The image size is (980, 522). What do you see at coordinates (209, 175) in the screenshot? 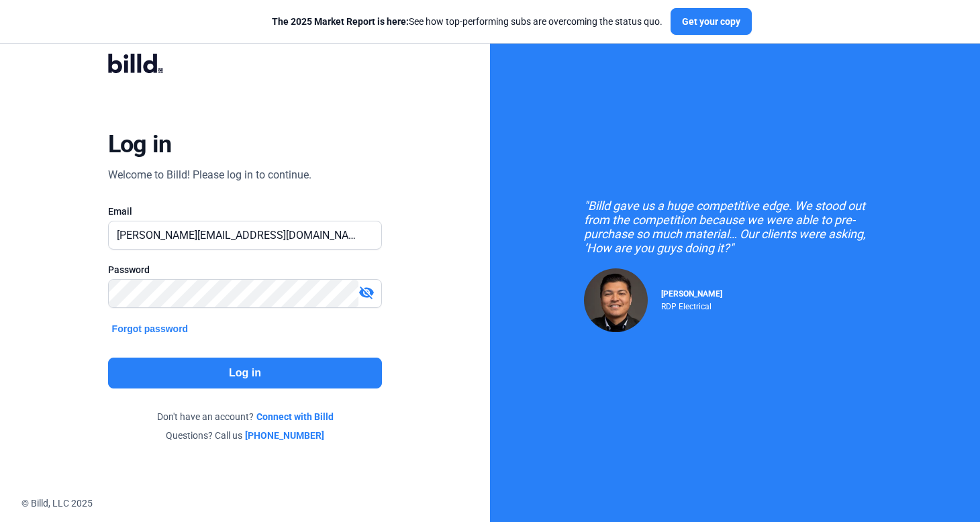
I see `div: Welcome to Billd! Please log in to continue.` at bounding box center [209, 175].